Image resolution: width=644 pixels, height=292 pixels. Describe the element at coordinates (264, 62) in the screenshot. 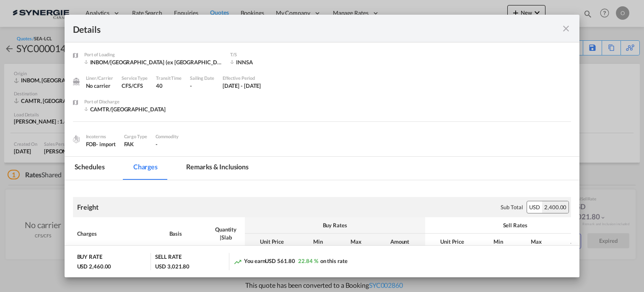

I see `div: INNSA` at that location.